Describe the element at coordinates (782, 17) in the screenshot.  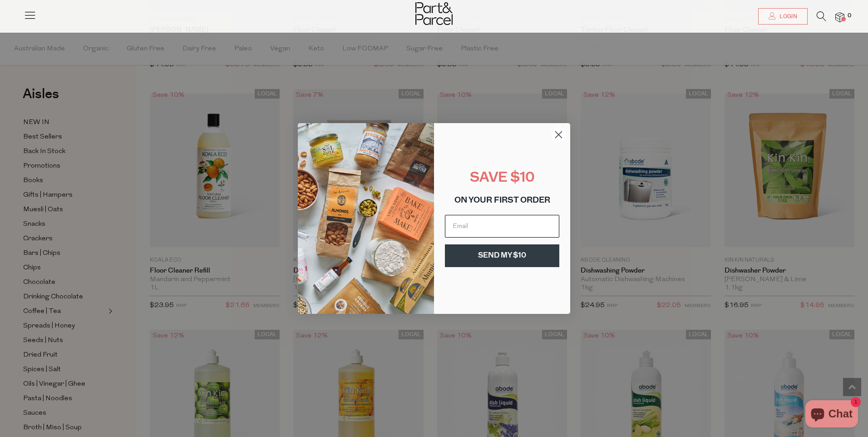
I see `a: Login` at that location.